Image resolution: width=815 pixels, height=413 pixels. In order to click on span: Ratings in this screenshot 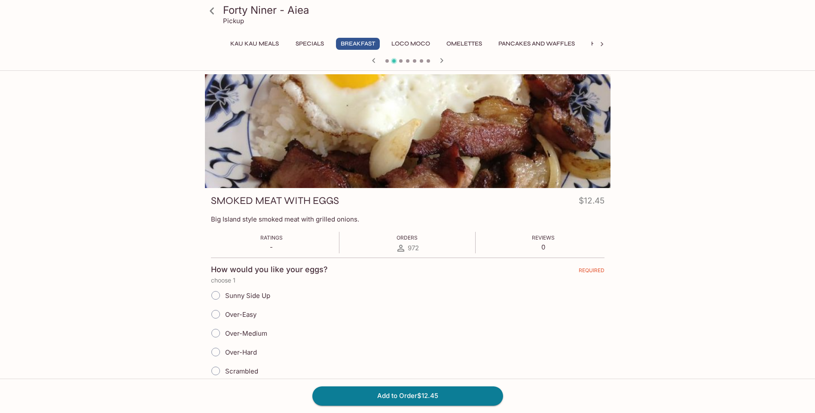, I will do `click(271, 238)`.